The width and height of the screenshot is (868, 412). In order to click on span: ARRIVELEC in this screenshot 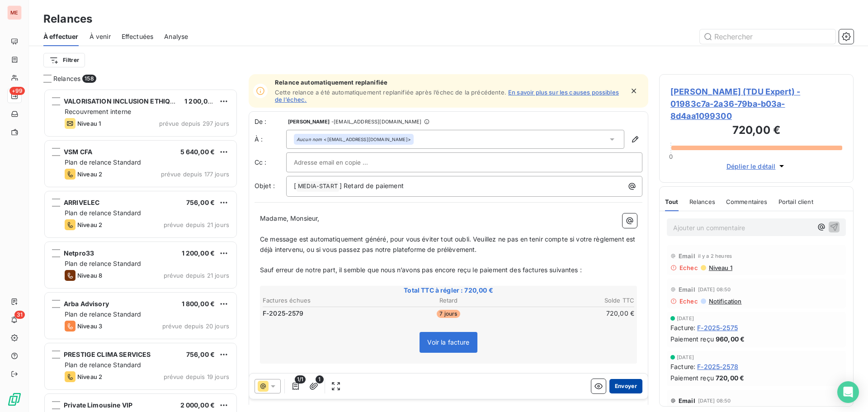, I will do `click(82, 202)`.